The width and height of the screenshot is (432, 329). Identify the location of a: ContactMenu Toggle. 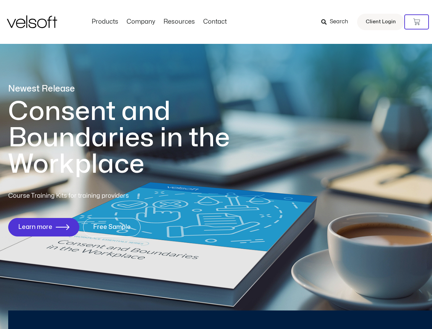
(215, 22).